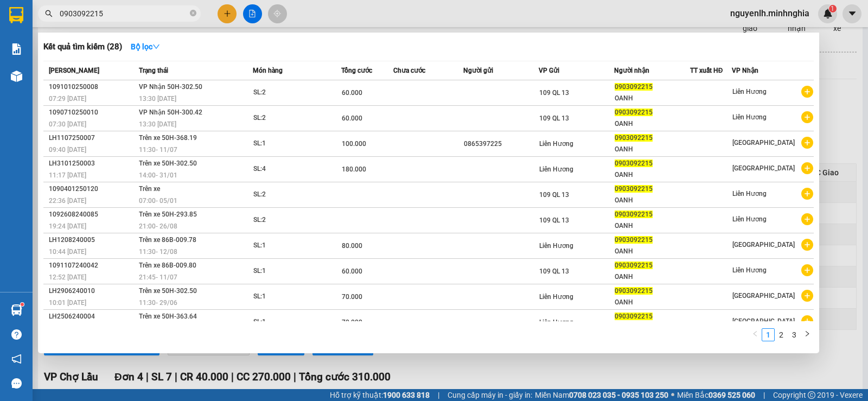 The image size is (868, 401). I want to click on strong: Bộ lọc, so click(145, 47).